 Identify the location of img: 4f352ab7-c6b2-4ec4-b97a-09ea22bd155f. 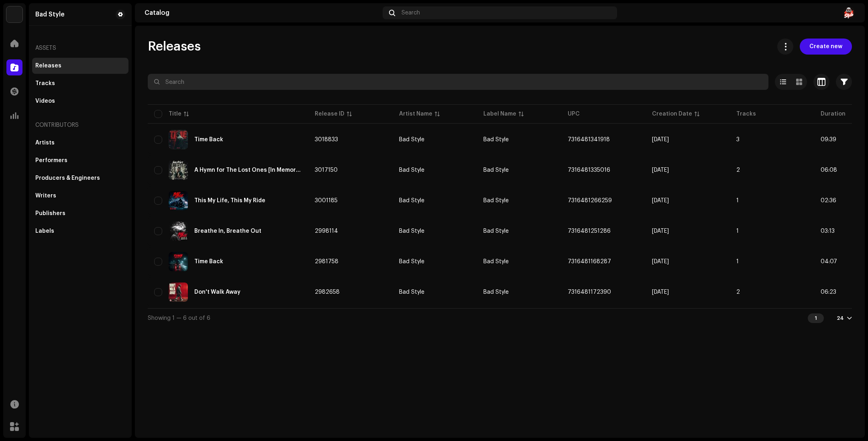
(15, 15).